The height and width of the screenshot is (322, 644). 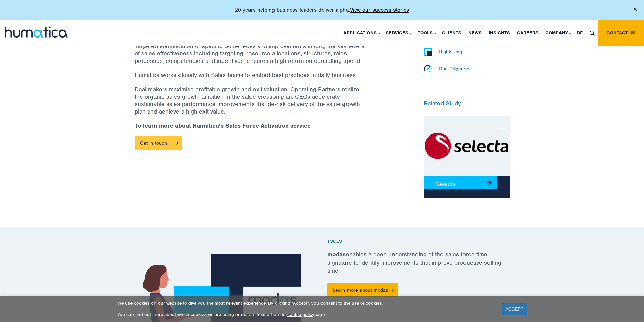 What do you see at coordinates (361, 33) in the screenshot?
I see `a: Applications` at bounding box center [361, 33].